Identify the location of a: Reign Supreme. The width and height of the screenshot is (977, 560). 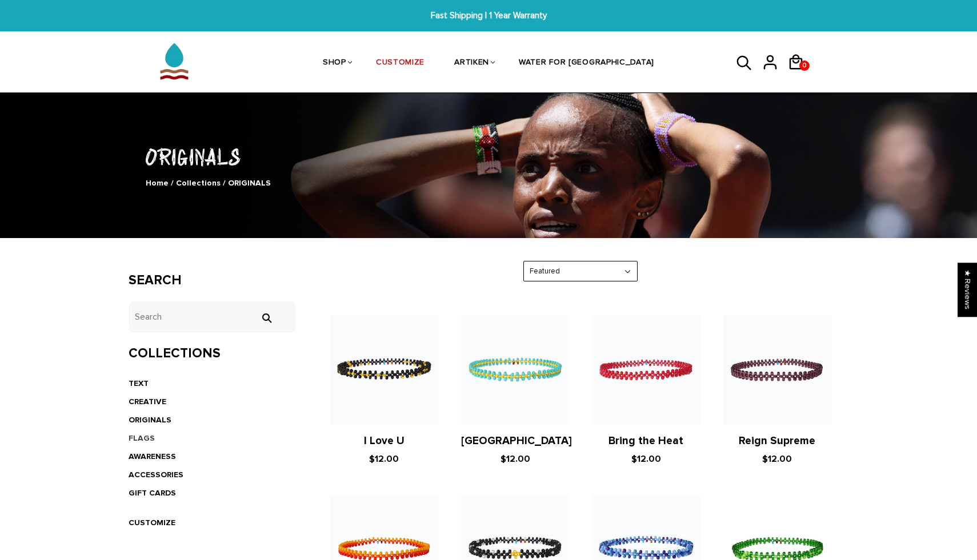
(777, 441).